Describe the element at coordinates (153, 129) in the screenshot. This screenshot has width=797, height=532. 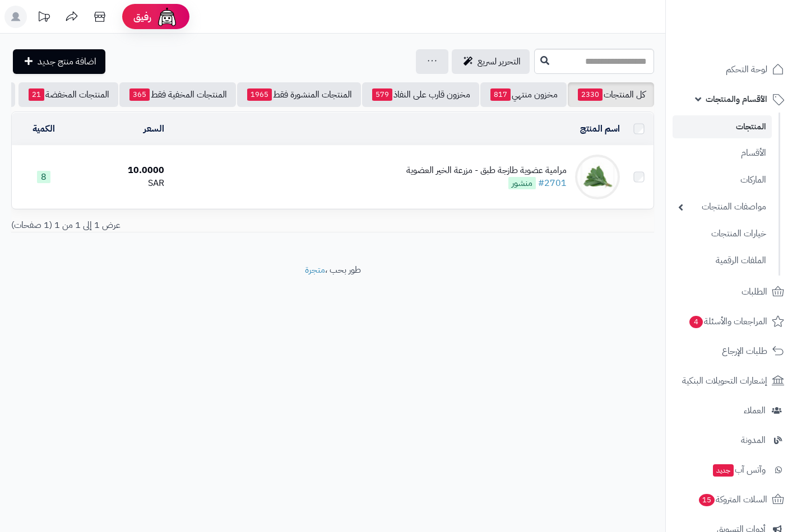
I see `a: السعر` at that location.